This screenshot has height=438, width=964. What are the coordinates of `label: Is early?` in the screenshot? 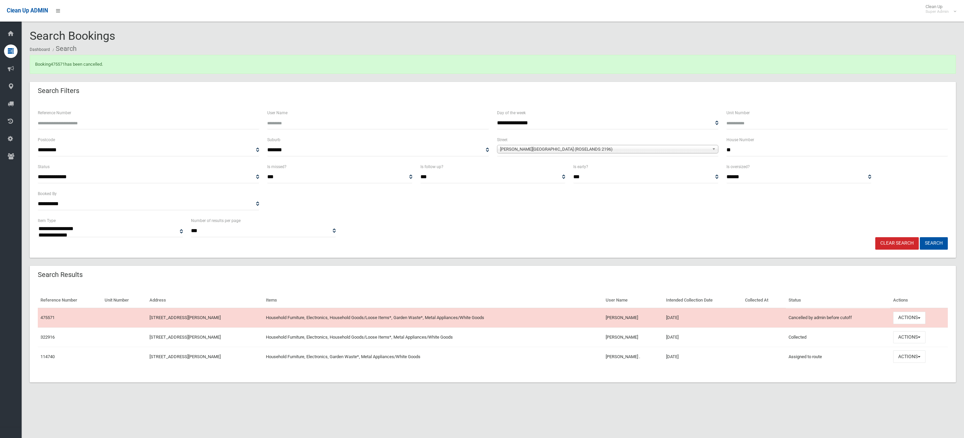 It's located at (580, 167).